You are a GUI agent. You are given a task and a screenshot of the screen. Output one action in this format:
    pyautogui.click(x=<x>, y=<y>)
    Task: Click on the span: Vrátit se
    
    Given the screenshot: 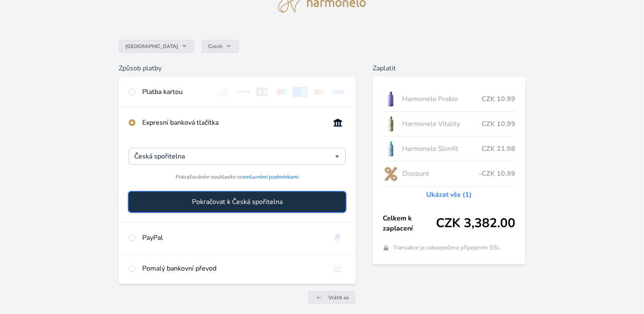 What is the action you would take?
    pyautogui.click(x=338, y=298)
    